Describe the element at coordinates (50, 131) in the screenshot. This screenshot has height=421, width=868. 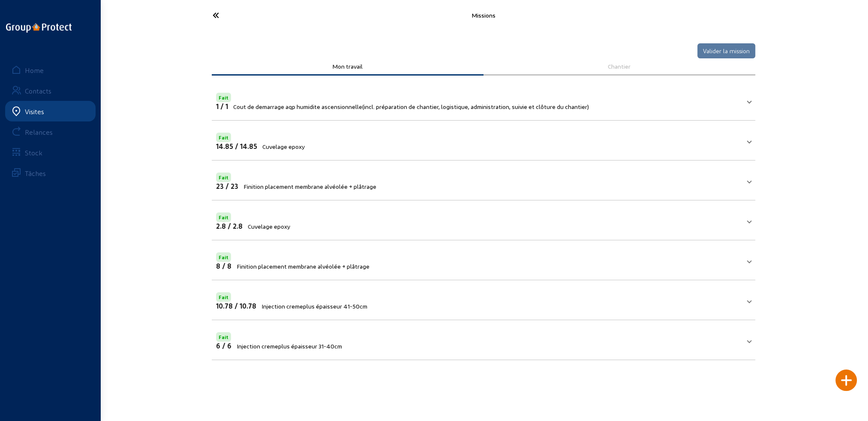
I see `a: Relances` at that location.